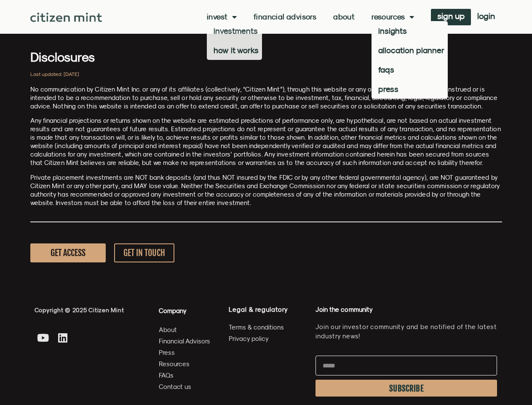 The height and width of the screenshot is (405, 532). Describe the element at coordinates (234, 31) in the screenshot. I see `a: investments` at that location.